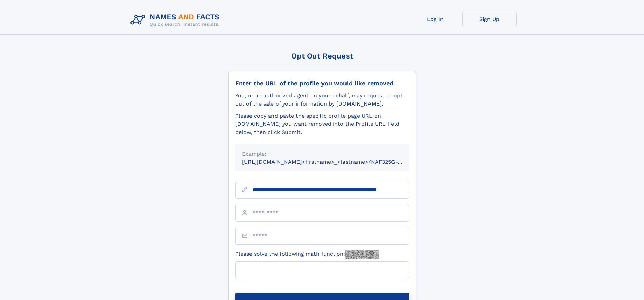 The image size is (644, 300). What do you see at coordinates (322, 83) in the screenshot?
I see `div: Enter the URL of the profile you would like removed` at bounding box center [322, 83].